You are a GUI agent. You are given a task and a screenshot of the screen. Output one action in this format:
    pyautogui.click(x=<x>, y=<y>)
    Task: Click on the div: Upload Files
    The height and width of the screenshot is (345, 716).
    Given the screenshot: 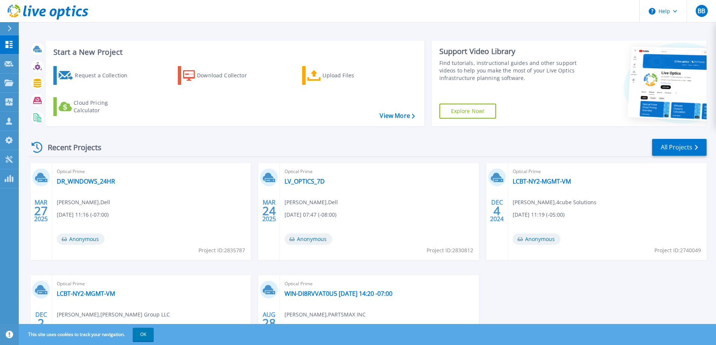 What is the action you would take?
    pyautogui.click(x=352, y=76)
    